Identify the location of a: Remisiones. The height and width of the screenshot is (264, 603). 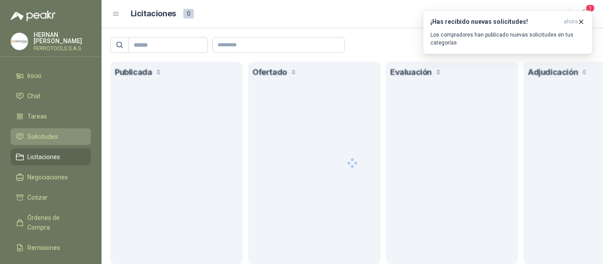
(51, 248).